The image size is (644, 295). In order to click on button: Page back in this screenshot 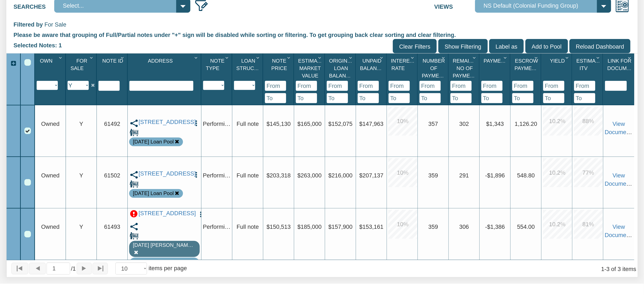, I will do `click(37, 268)`.